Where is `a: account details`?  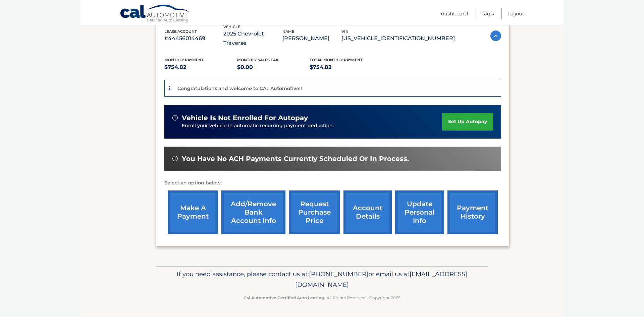
a: account details is located at coordinates (367, 213).